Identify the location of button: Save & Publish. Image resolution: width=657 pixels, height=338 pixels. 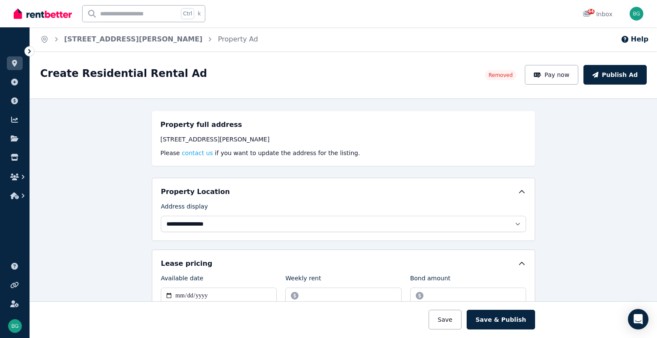
(501, 320).